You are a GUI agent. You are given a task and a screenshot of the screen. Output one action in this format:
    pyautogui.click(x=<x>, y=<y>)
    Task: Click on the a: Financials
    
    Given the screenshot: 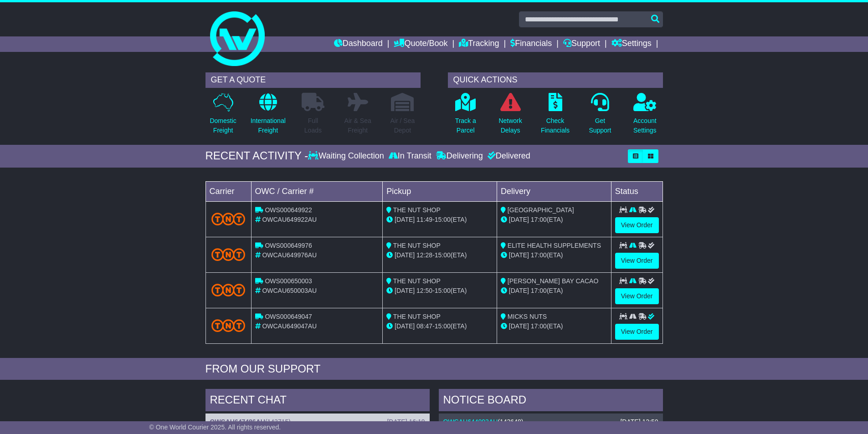 What is the action you would take?
    pyautogui.click(x=531, y=44)
    